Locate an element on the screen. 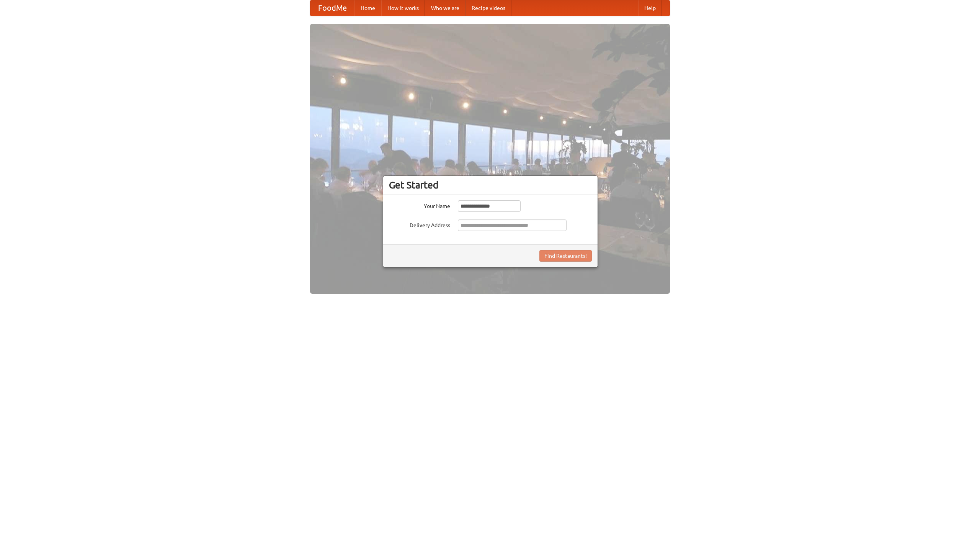 The image size is (980, 542). a: Recipe videos is located at coordinates (489, 8).